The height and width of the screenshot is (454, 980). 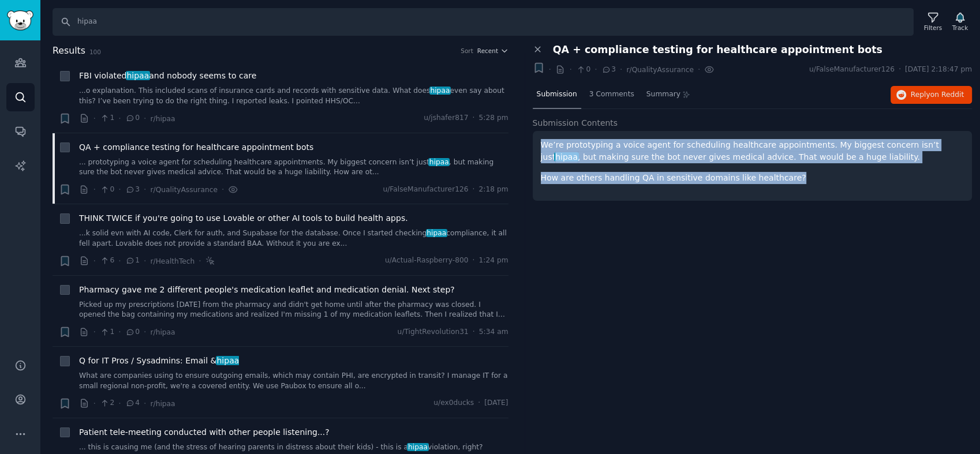 I want to click on span: 2, so click(x=106, y=403).